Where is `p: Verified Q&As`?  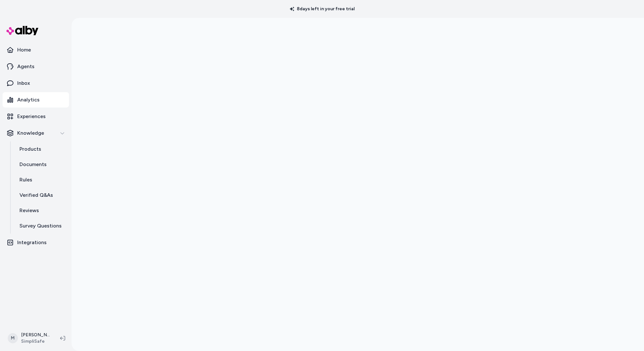 p: Verified Q&As is located at coordinates (36, 195).